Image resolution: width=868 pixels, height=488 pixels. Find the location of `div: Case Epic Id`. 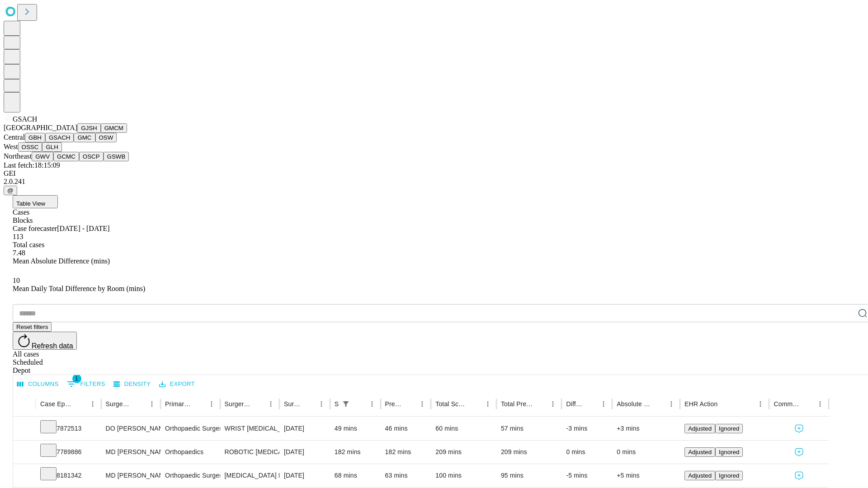

div: Case Epic Id is located at coordinates (56, 403).